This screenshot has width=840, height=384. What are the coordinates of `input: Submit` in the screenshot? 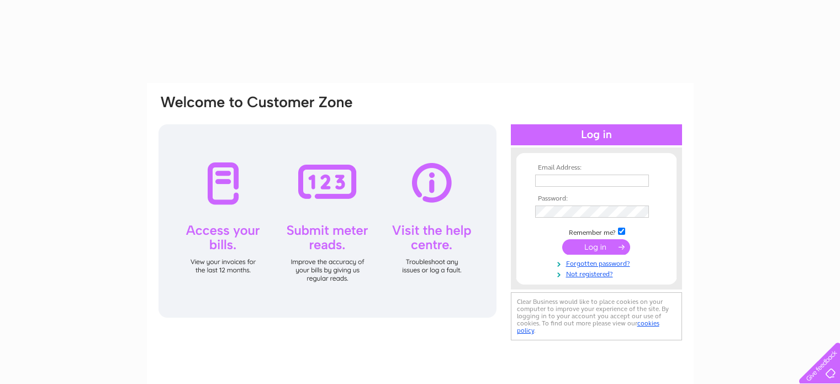 It's located at (596, 247).